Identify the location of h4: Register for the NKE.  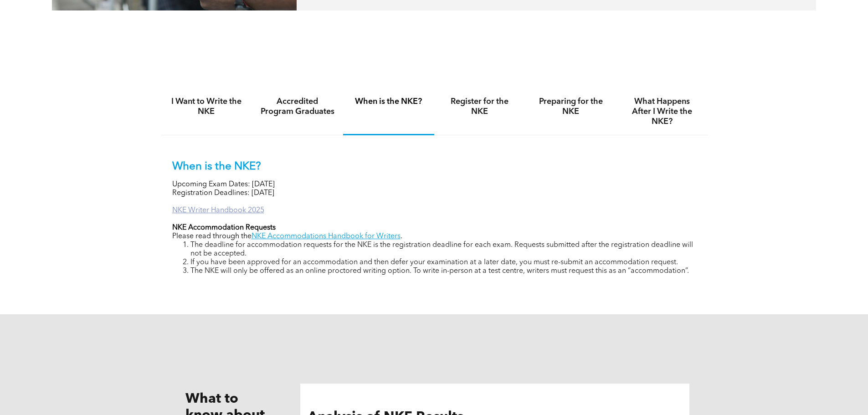
(480, 106).